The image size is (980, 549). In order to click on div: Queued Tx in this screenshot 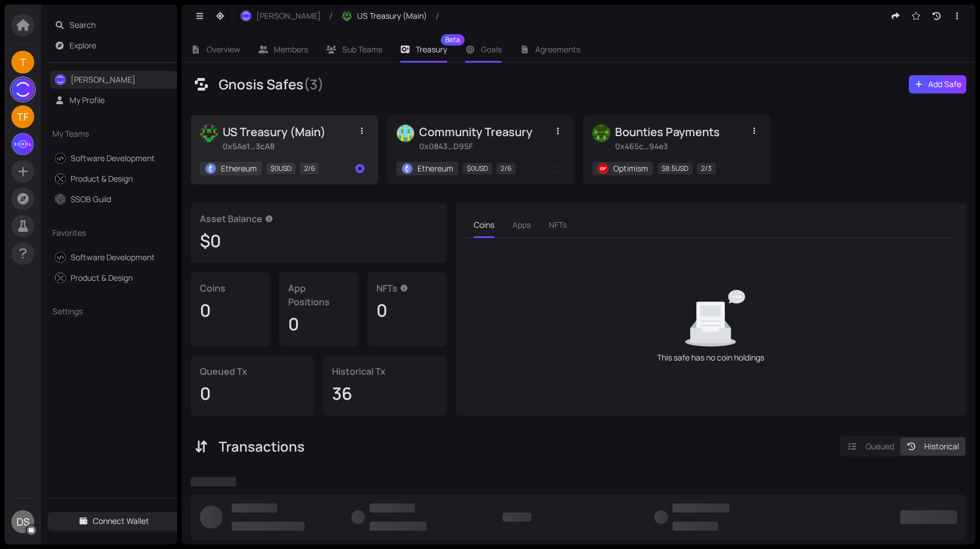, I will do `click(252, 371)`.